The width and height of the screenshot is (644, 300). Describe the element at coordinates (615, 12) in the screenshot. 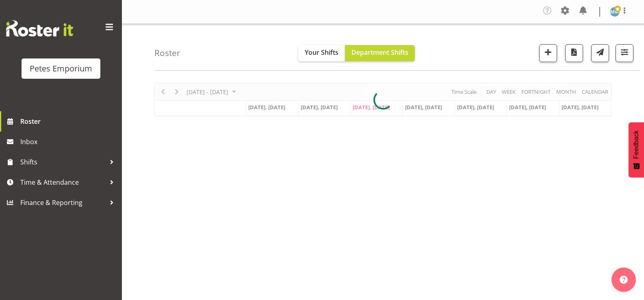

I see `img: mandy-mosley3858.jpg` at that location.